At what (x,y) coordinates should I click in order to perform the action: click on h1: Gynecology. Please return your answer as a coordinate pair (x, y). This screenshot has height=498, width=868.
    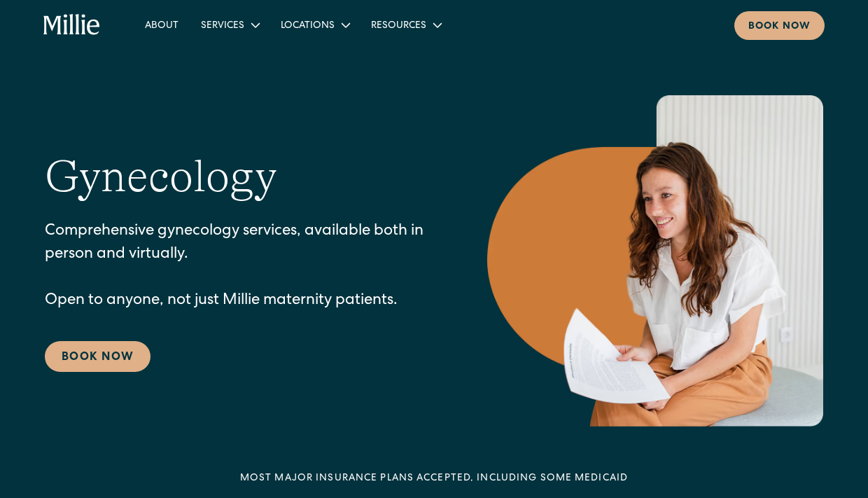
    Looking at the image, I should click on (161, 176).